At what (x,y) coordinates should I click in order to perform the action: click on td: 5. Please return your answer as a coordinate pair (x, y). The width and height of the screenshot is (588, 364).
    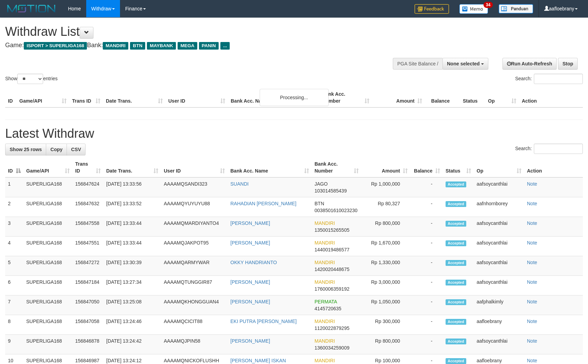
    Looking at the image, I should click on (14, 266).